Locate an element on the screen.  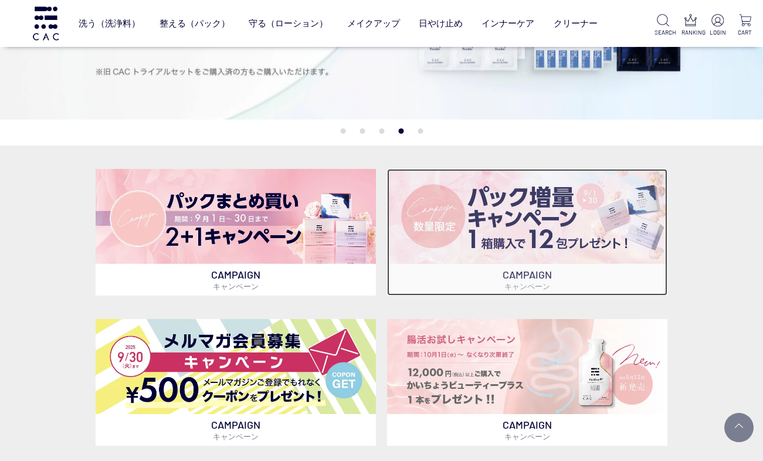
img: logo is located at coordinates (46, 23).